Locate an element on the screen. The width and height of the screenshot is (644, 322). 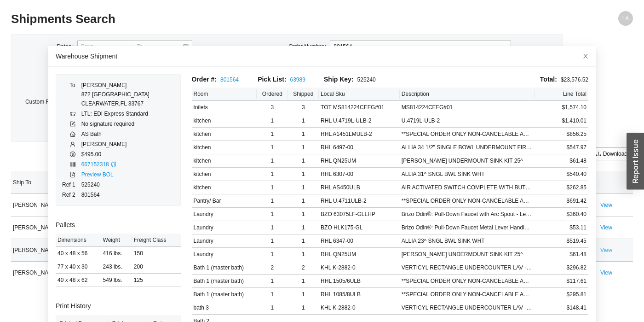
td: 416 lbs. is located at coordinates (116, 253).